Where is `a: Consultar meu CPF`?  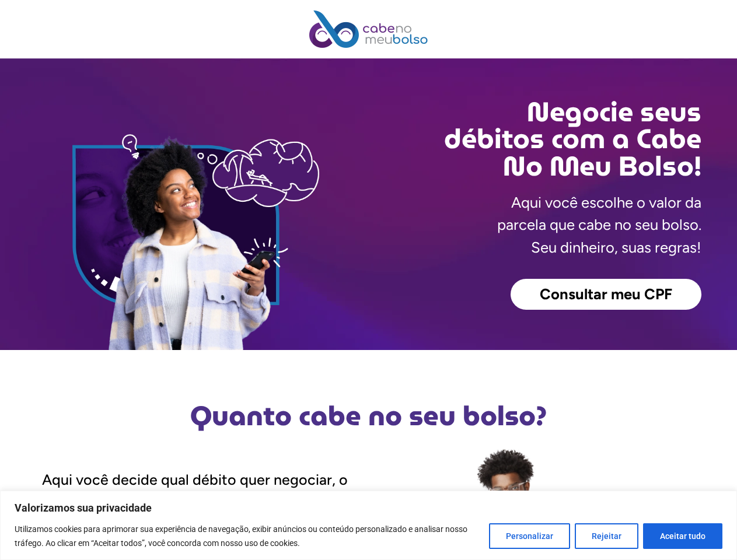 a: Consultar meu CPF is located at coordinates (606, 295).